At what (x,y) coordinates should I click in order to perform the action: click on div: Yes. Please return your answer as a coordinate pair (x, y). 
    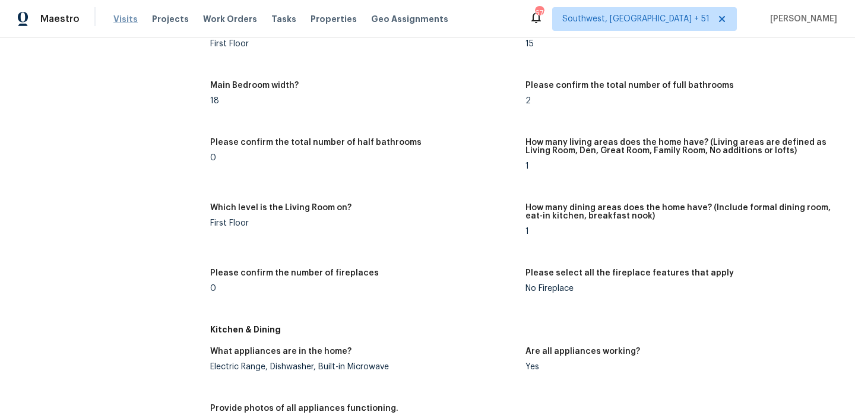
    Looking at the image, I should click on (678, 367).